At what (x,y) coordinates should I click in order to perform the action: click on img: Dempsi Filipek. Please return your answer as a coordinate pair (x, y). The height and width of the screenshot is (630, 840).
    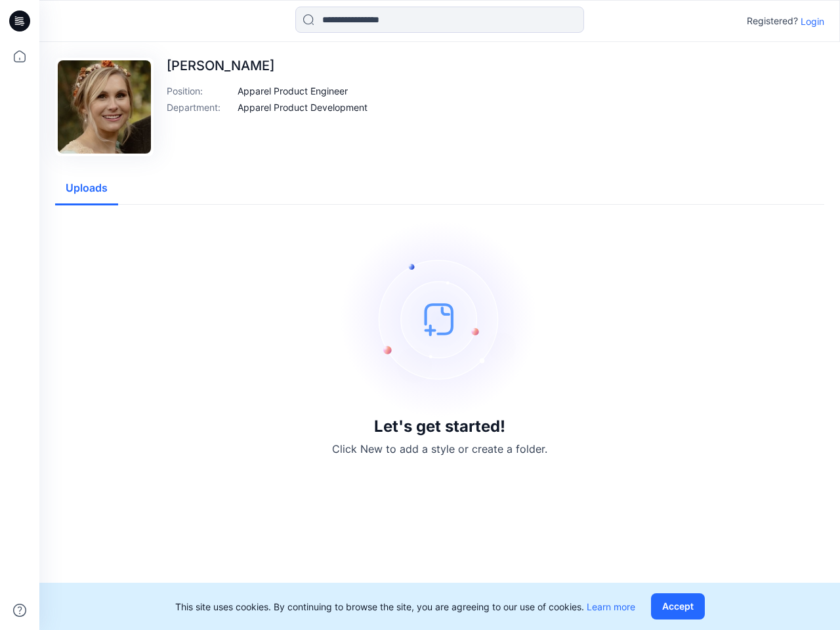
    Looking at the image, I should click on (104, 107).